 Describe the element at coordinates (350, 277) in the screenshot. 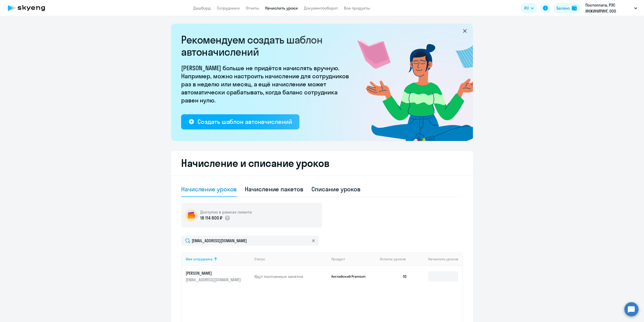

I see `p: Английский Premium` at that location.